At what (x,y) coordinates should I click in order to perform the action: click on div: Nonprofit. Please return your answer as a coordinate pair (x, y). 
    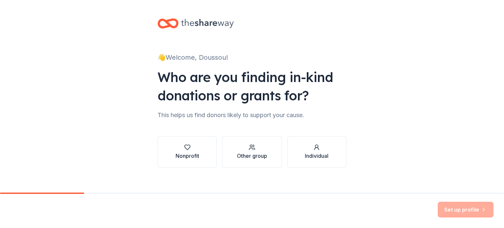
    Looking at the image, I should click on (187, 156).